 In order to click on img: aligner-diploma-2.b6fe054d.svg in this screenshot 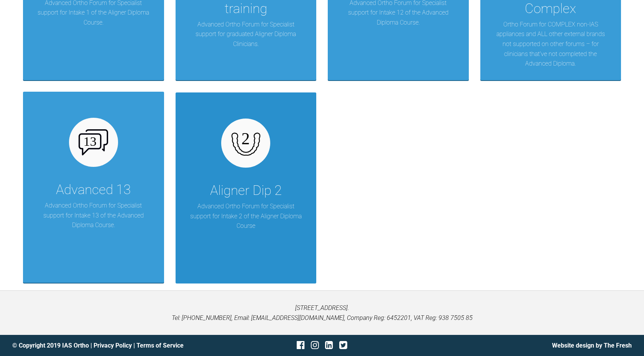, I will do `click(246, 143)`.